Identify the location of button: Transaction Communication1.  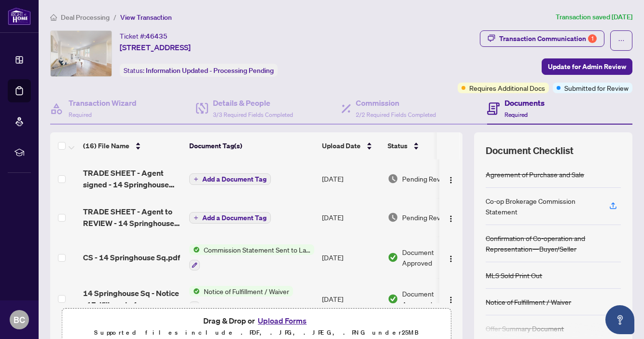
(542, 39).